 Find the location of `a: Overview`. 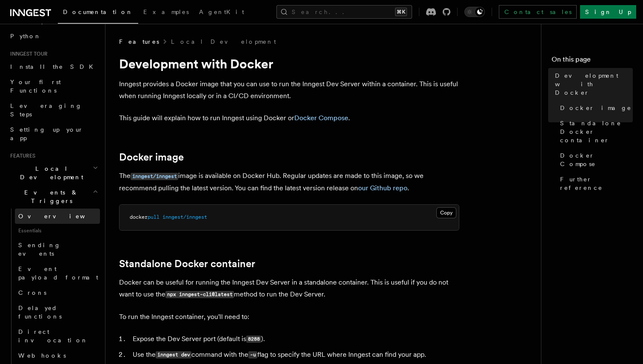

a: Overview is located at coordinates (57, 216).